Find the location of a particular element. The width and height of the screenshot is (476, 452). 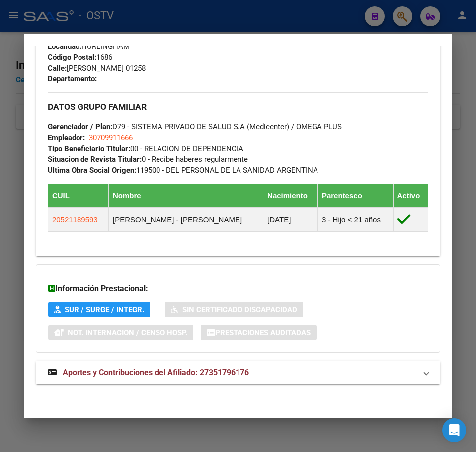

th: CUIL is located at coordinates (78, 195).